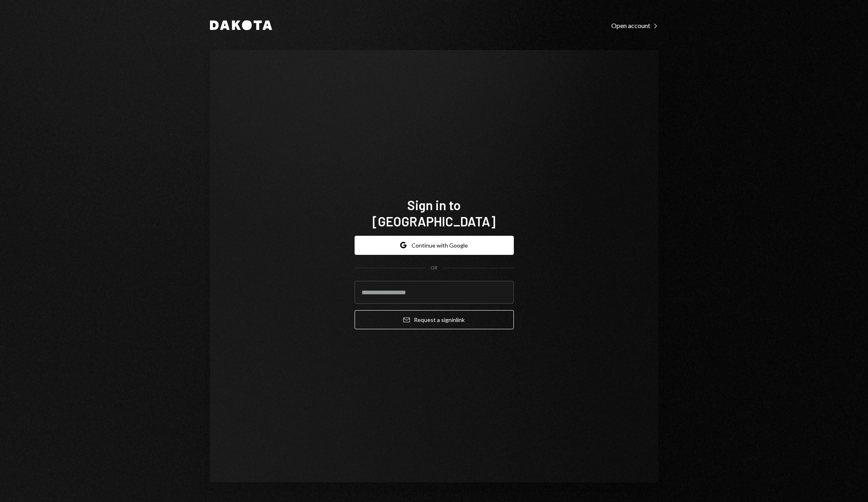  Describe the element at coordinates (434, 320) in the screenshot. I see `button: Request a signinlink` at that location.